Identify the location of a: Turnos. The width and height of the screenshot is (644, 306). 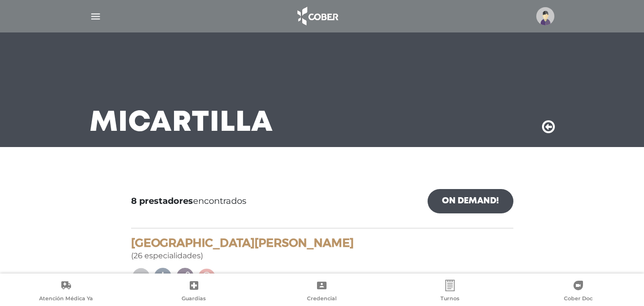
(450, 292).